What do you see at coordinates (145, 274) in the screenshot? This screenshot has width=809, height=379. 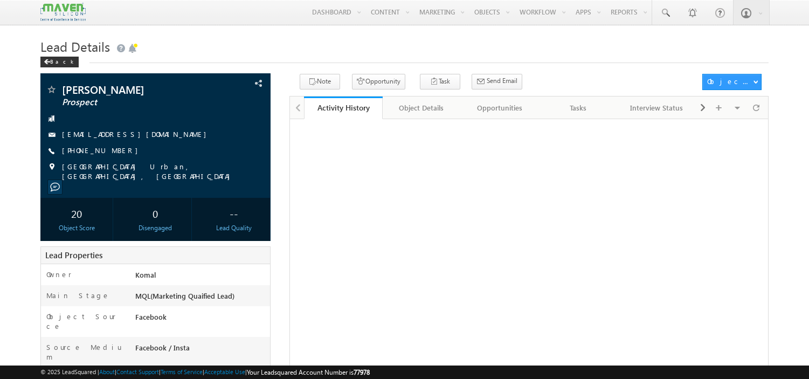 I see `span: Komal` at bounding box center [145, 274].